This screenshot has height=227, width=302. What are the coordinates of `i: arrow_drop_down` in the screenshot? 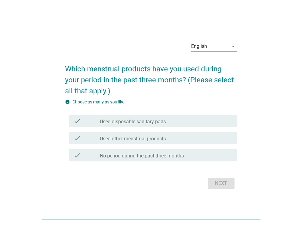 It's located at (233, 46).